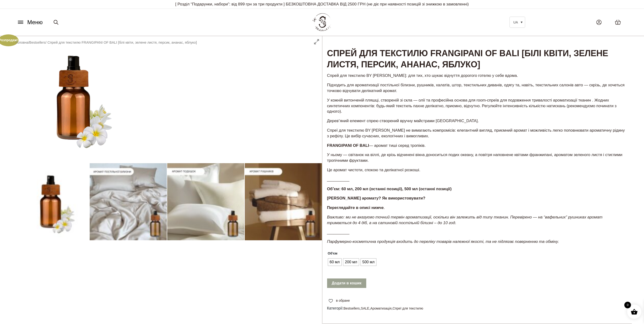 This screenshot has width=644, height=324. I want to click on a: в обране, so click(339, 301).